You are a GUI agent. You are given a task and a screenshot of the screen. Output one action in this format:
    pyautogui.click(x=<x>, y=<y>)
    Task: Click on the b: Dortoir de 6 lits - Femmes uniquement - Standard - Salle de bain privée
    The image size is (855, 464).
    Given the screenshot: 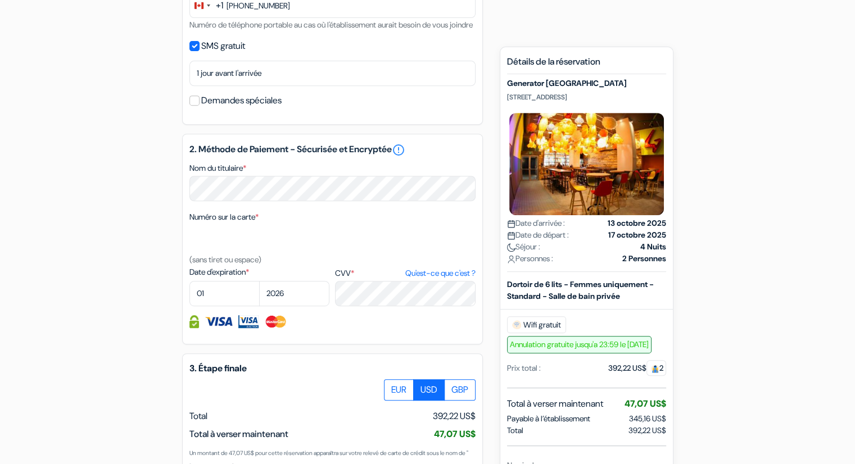 What is the action you would take?
    pyautogui.click(x=580, y=290)
    